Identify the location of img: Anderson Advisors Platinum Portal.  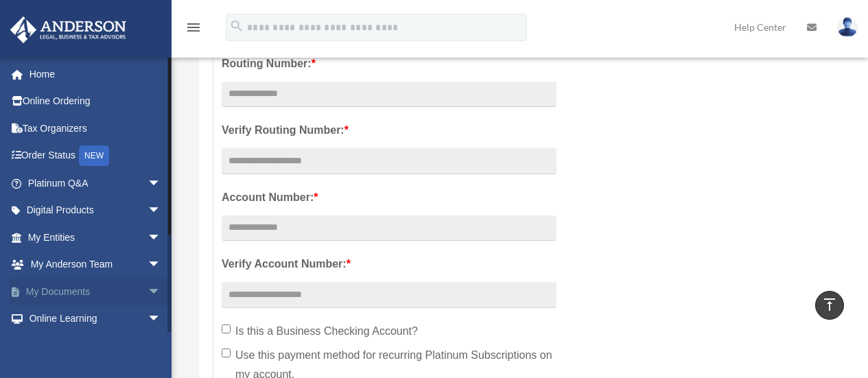
(68, 30).